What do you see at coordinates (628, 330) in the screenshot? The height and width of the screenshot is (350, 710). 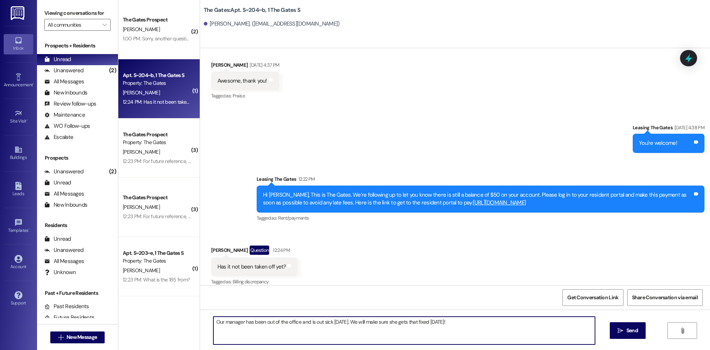 I see `button: Send` at bounding box center [628, 330].